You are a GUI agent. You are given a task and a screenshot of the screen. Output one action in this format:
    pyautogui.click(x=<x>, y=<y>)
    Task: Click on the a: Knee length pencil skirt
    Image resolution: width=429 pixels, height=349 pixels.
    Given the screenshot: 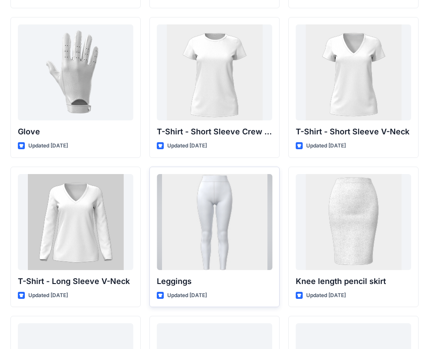 What is the action you would take?
    pyautogui.click(x=354, y=222)
    